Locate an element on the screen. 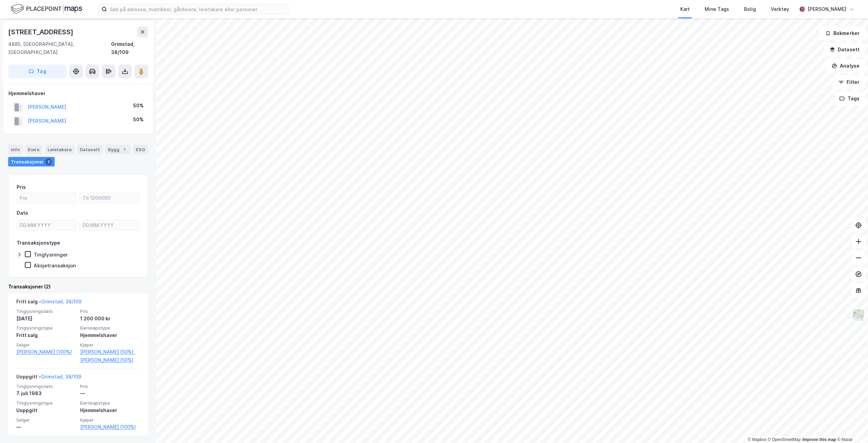  button: Tag is located at coordinates (38, 71).